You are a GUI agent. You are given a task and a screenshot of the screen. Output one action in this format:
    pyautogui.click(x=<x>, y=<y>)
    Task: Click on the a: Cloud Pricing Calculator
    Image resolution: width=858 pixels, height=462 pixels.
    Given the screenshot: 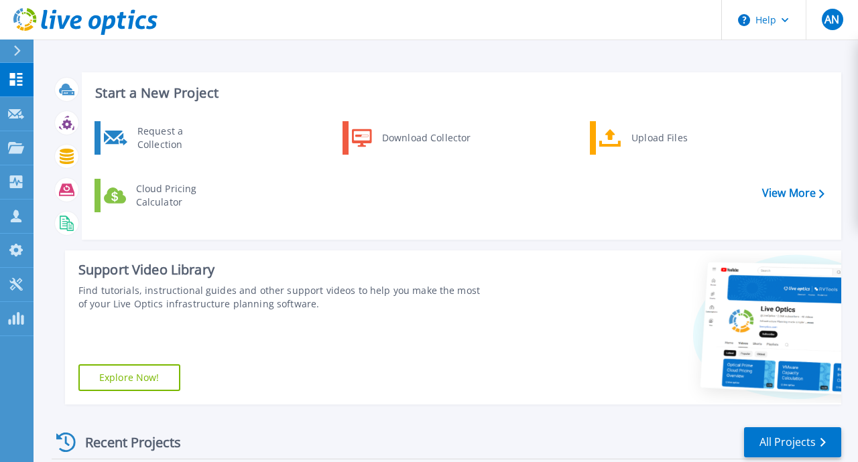 What is the action you would take?
    pyautogui.click(x=163, y=196)
    